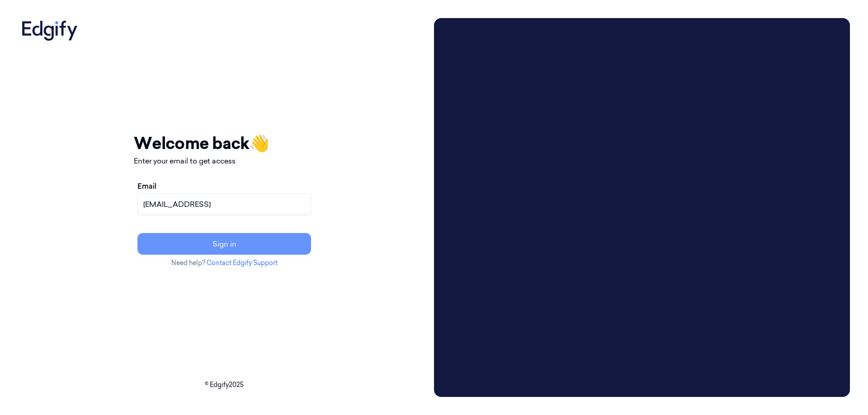 The width and height of the screenshot is (868, 415). I want to click on a: Contact Edgify Support, so click(242, 263).